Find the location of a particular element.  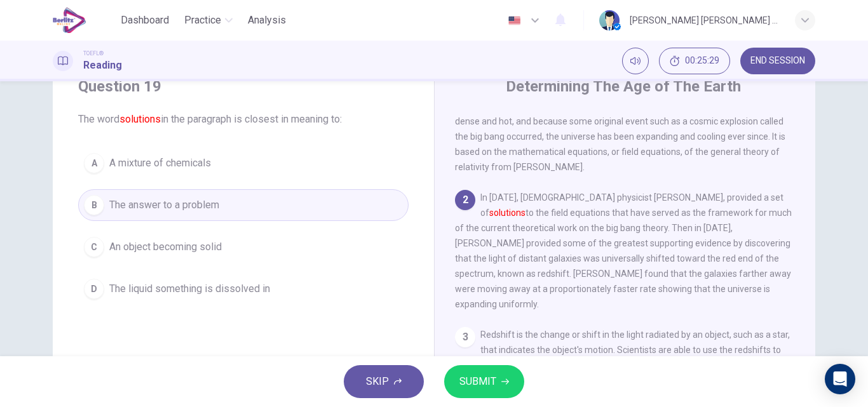

button: Analysis is located at coordinates (267, 20).